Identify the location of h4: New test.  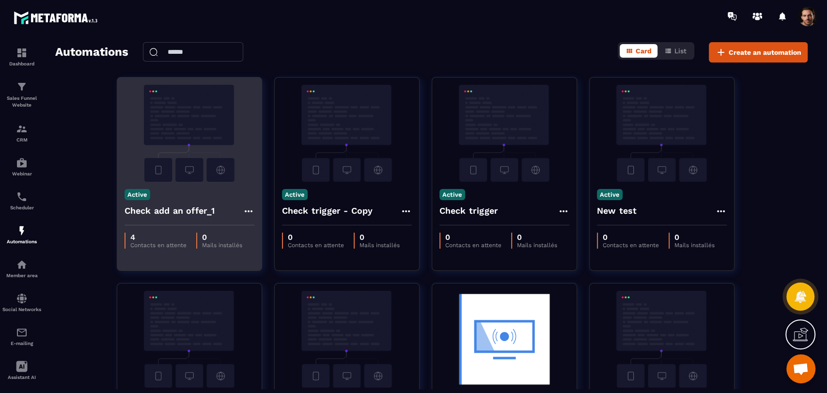
(617, 211).